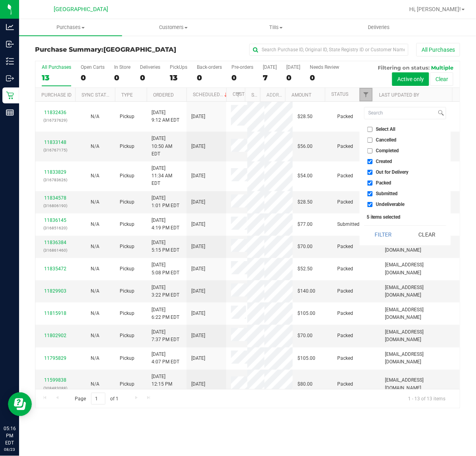 The width and height of the screenshot is (476, 456). What do you see at coordinates (55, 198) in the screenshot?
I see `a: 11834578` at bounding box center [55, 198].